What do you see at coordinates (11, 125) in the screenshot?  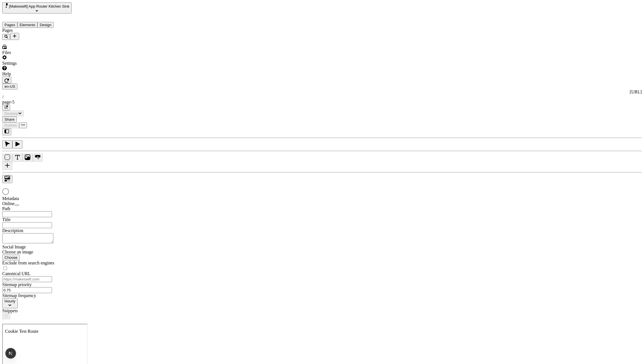 I see `button: Publish` at bounding box center [11, 125].